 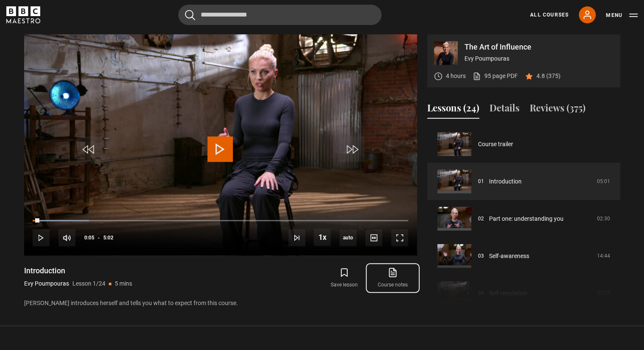 What do you see at coordinates (322, 237) in the screenshot?
I see `button: Playback Rate` at bounding box center [322, 237].